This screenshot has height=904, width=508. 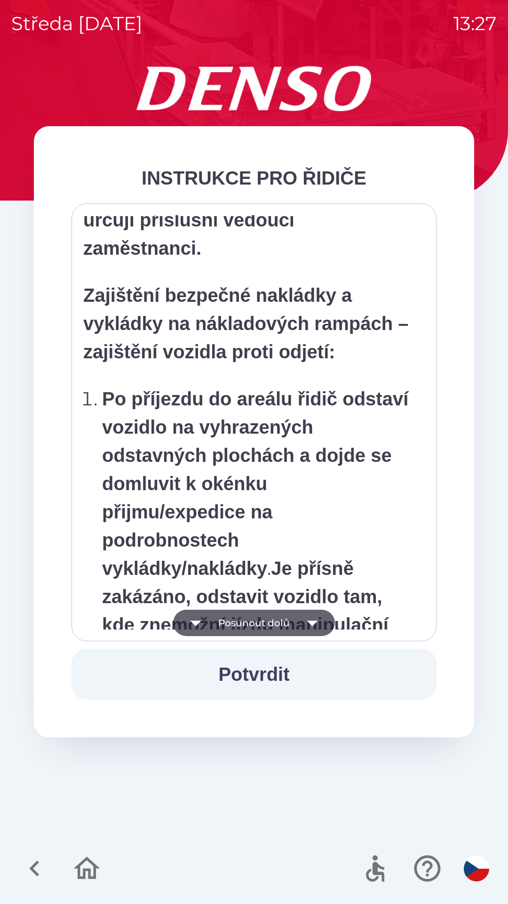 What do you see at coordinates (257, 568) in the screenshot?
I see `p: . Řidič je povinen při nájezdu na rampu / odjezdu z rampy dbát instrukcí od zaměstnanců skladu.` at bounding box center [257, 568].